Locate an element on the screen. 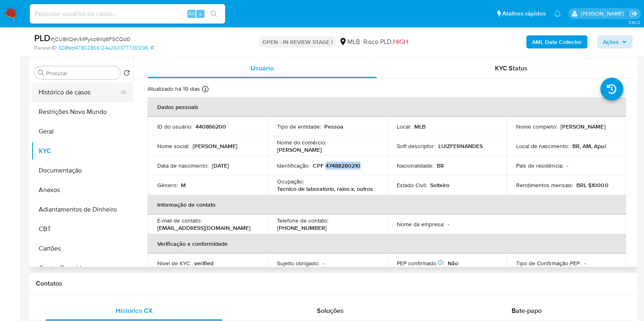 Image resolution: width=644 pixels, height=321 pixels. button: Anexos is located at coordinates (82, 190).